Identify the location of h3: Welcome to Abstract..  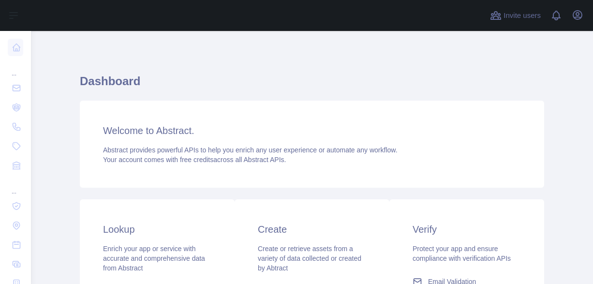
(312, 131).